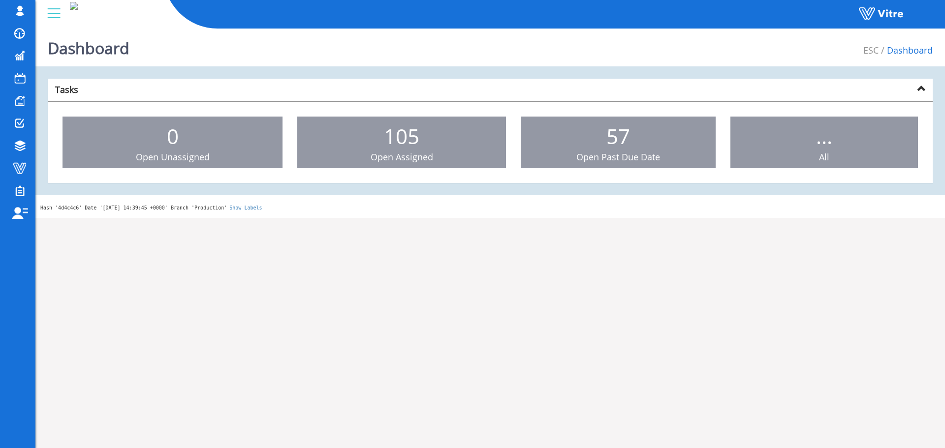  I want to click on span: Open Unassigned, so click(173, 157).